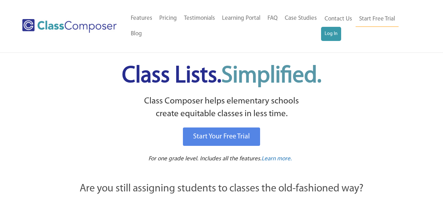 The width and height of the screenshot is (443, 202). I want to click on a: Pricing, so click(168, 18).